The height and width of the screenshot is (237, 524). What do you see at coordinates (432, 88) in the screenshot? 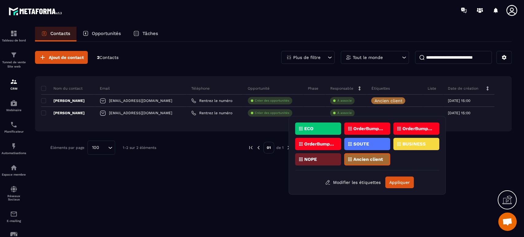
I see `p: Liste` at bounding box center [432, 88].